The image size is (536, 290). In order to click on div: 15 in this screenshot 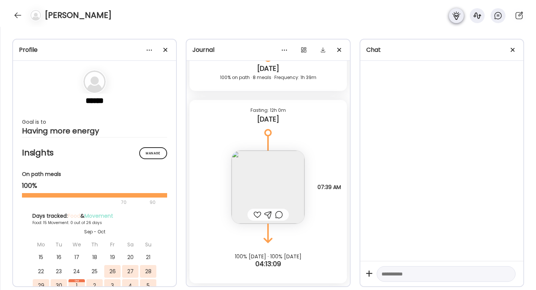, I will do `click(41, 257)`.